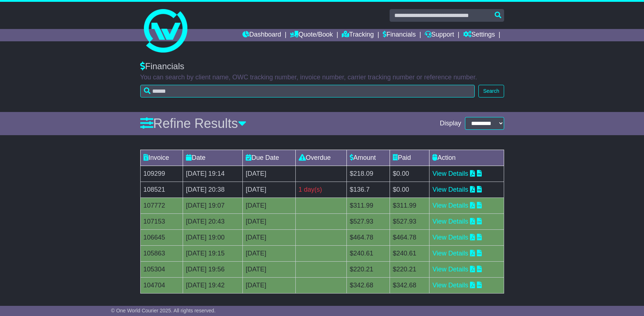 This screenshot has height=316, width=644. Describe the element at coordinates (321, 189) in the screenshot. I see `div: 1 day(s)` at that location.